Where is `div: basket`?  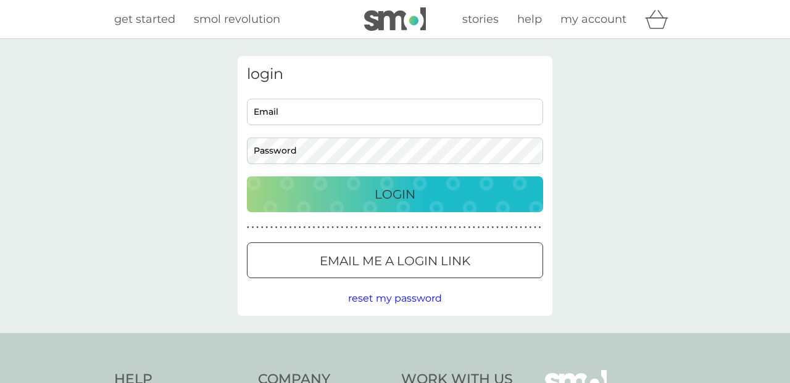 div: basket is located at coordinates (660, 19).